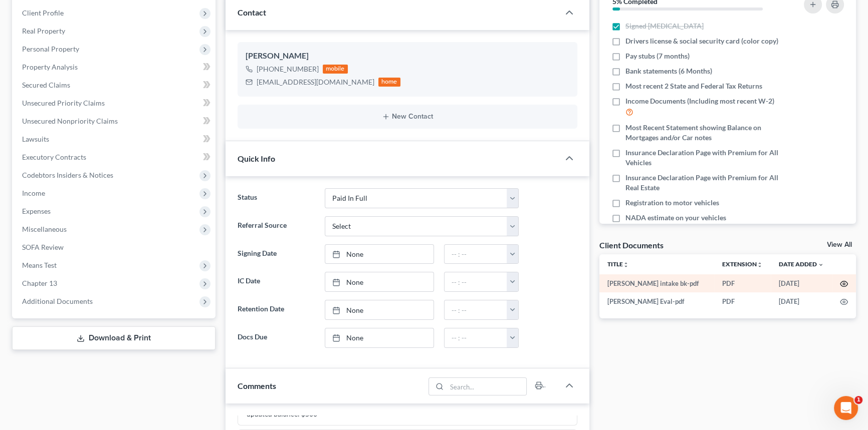 This screenshot has width=868, height=430. Describe the element at coordinates (704, 183) in the screenshot. I see `span: Insurance Declaration Page with Premium for All Real Estate` at that location.